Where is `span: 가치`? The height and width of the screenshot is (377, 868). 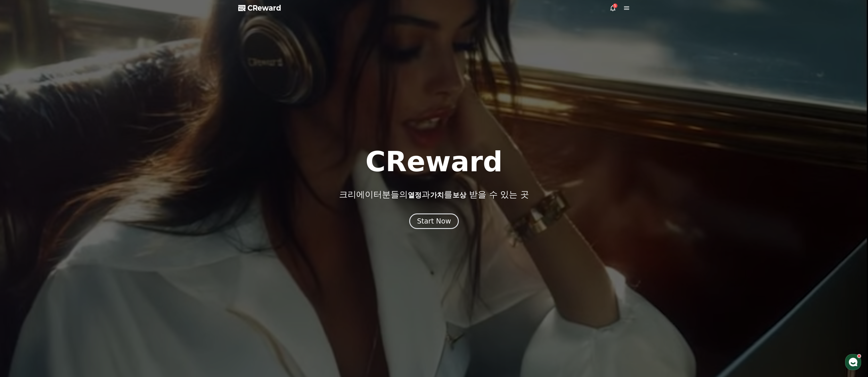
span: 가치 is located at coordinates (437, 195).